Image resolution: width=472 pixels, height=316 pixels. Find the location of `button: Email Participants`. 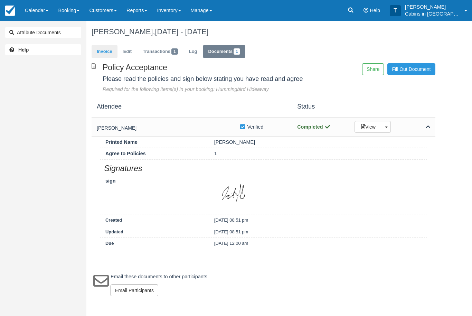

button: Email Participants is located at coordinates (134, 290).